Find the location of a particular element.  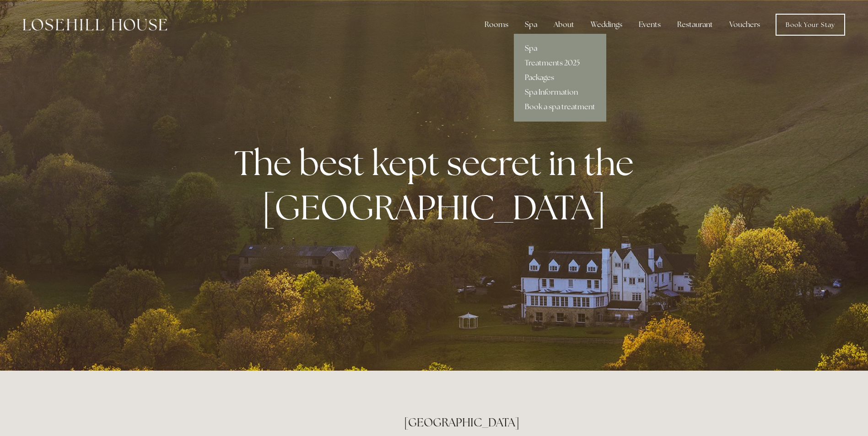

div: About is located at coordinates (564, 25).